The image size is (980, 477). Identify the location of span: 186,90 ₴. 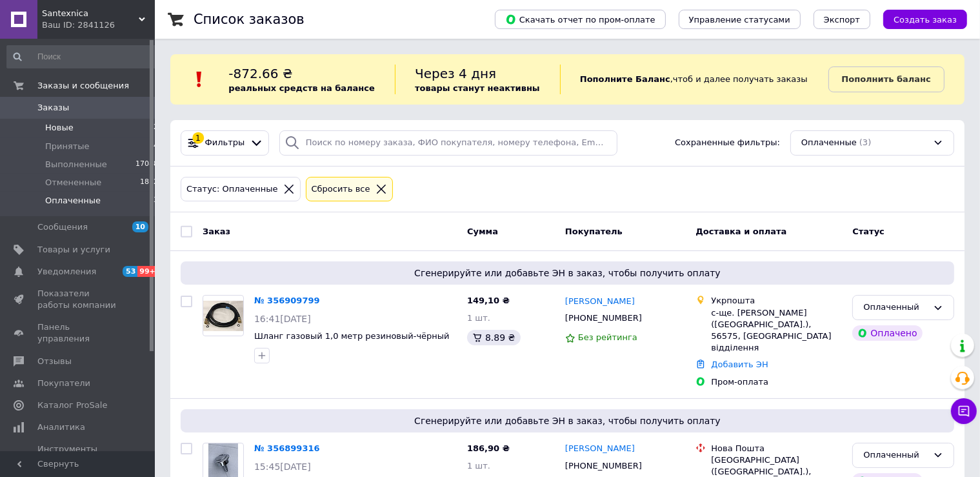
(489, 448).